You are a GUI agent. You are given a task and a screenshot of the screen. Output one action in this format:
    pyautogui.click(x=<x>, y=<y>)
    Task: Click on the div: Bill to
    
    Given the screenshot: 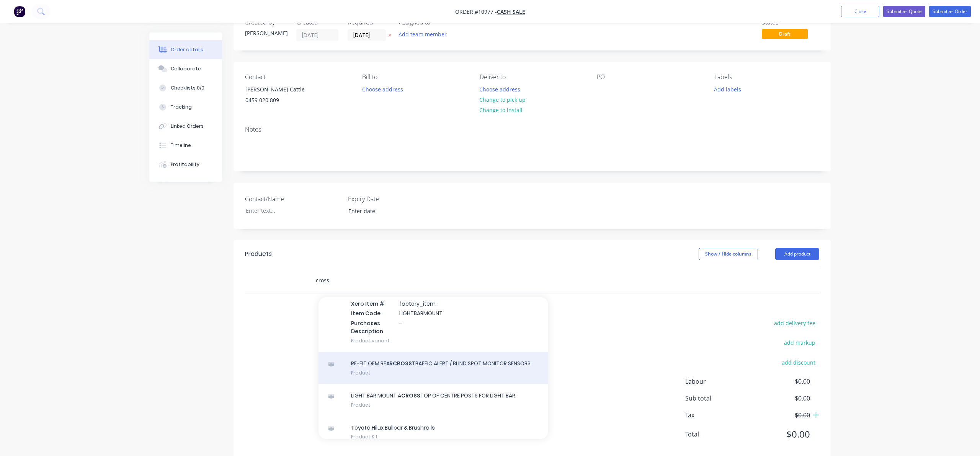 What is the action you would take?
    pyautogui.click(x=415, y=77)
    